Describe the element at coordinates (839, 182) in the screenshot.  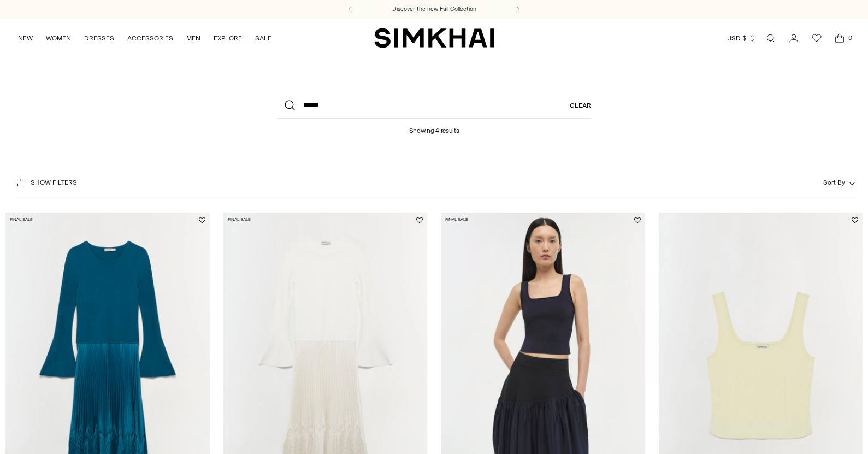
I see `button: Sort By` at that location.